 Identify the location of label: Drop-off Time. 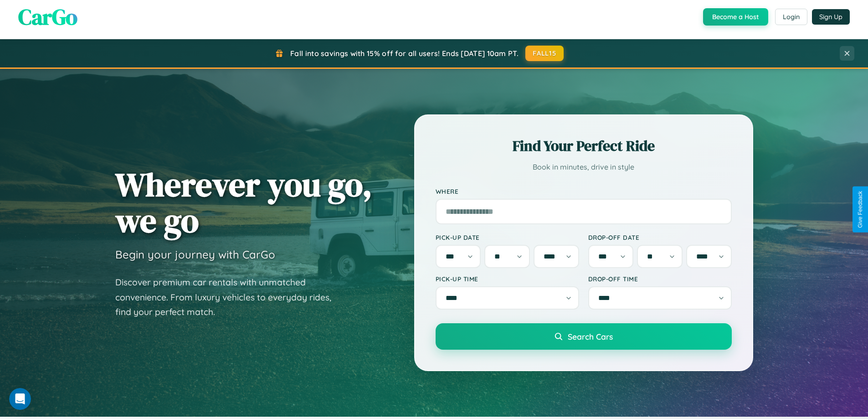
(659, 278).